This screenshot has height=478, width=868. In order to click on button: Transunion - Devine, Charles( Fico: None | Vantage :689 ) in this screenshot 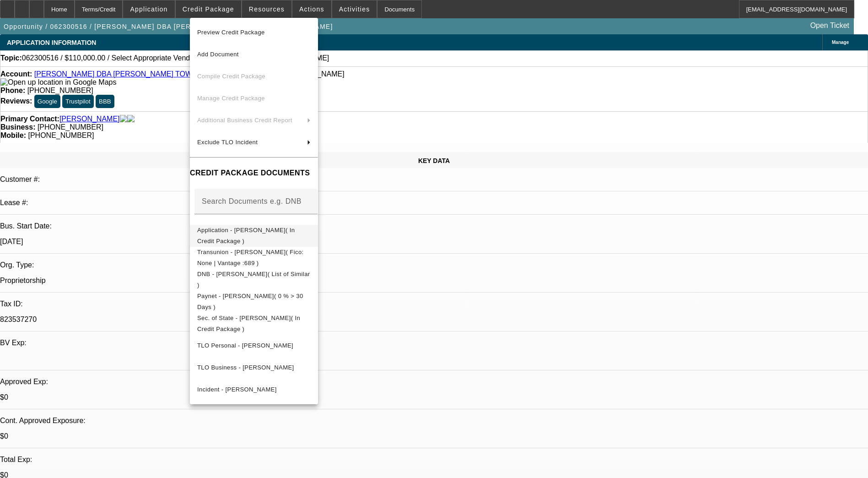, I will do `click(254, 258)`.